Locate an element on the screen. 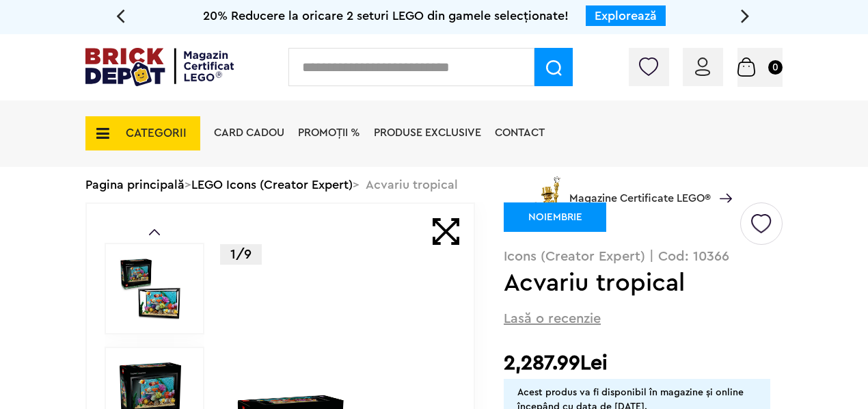 This screenshot has width=868, height=409. img: Acvariu tropical is located at coordinates (151, 288).